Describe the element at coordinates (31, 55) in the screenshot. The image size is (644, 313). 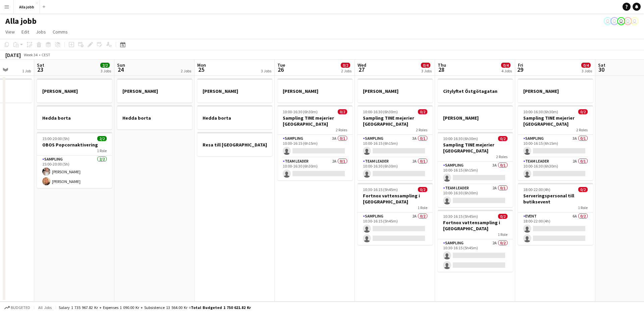
I see `span: Week 34` at that location.